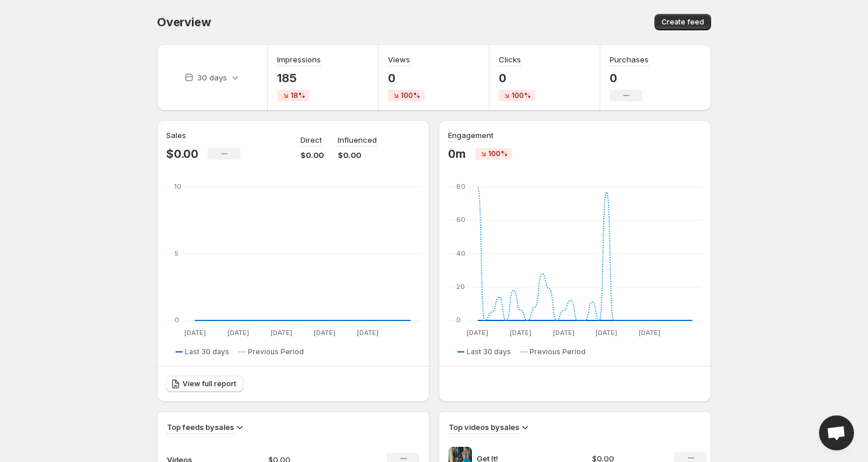 The height and width of the screenshot is (462, 868). What do you see at coordinates (457, 154) in the screenshot?
I see `p: 0m` at bounding box center [457, 154].